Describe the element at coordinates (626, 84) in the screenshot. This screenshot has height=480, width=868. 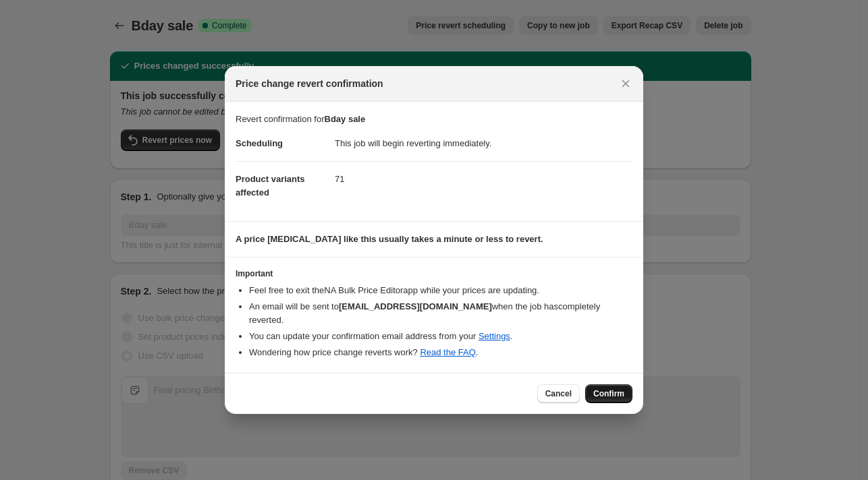
I see `button: Close` at that location.